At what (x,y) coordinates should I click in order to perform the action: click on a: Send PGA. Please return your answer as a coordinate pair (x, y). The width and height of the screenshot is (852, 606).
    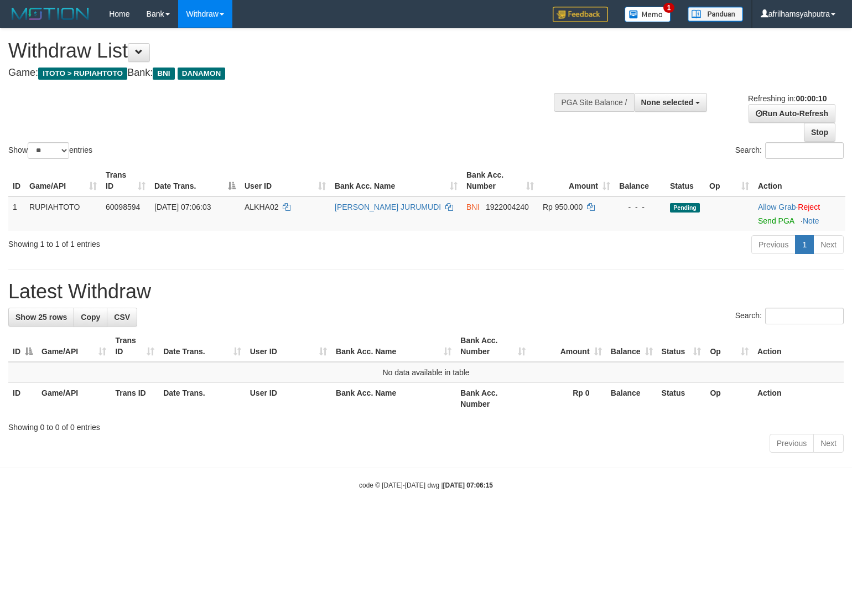
    Looking at the image, I should click on (776, 221).